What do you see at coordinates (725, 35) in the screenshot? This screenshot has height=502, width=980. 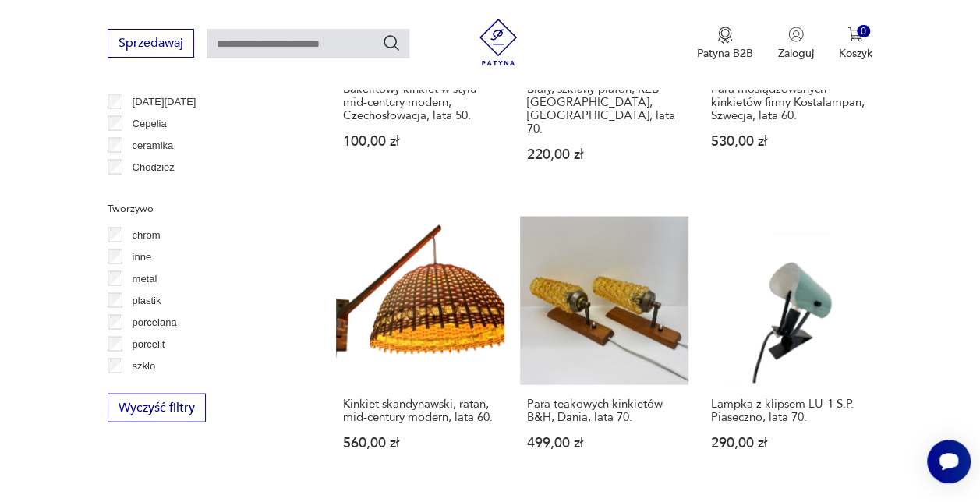 I see `img: Ikona medalu` at bounding box center [725, 35].